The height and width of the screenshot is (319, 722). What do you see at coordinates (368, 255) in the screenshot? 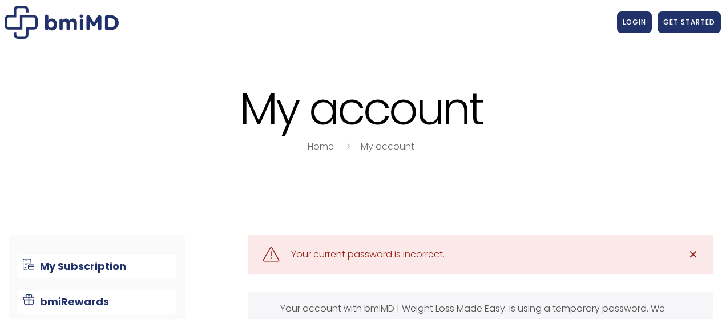
I see `div: Your current password is incorrect.` at bounding box center [368, 255].